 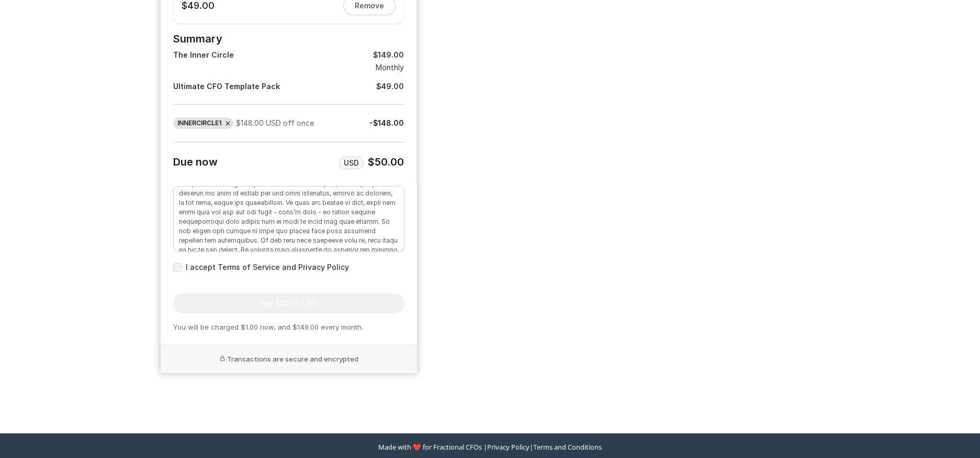 What do you see at coordinates (490, 447) in the screenshot?
I see `div: Made with ❤️ for Fractional CFOs | |` at bounding box center [490, 447].